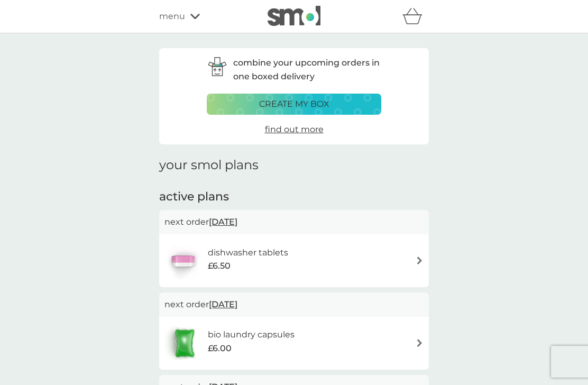 This screenshot has width=588, height=385. What do you see at coordinates (183, 261) in the screenshot?
I see `img: dishwasher tablets` at bounding box center [183, 261].